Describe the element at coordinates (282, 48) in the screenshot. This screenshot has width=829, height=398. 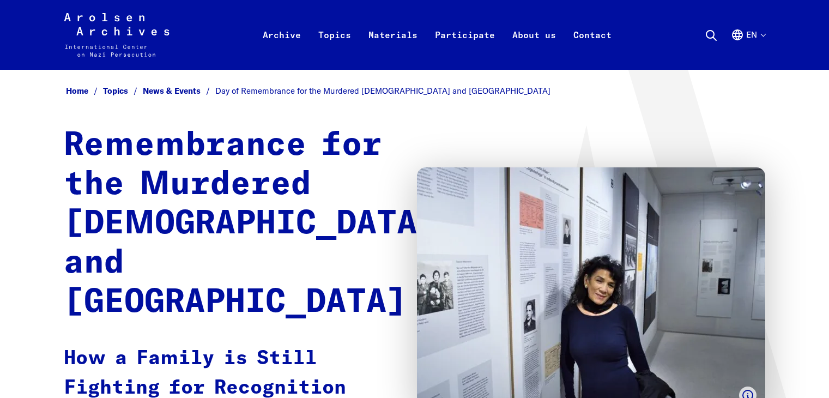
I see `a: Archive` at that location.